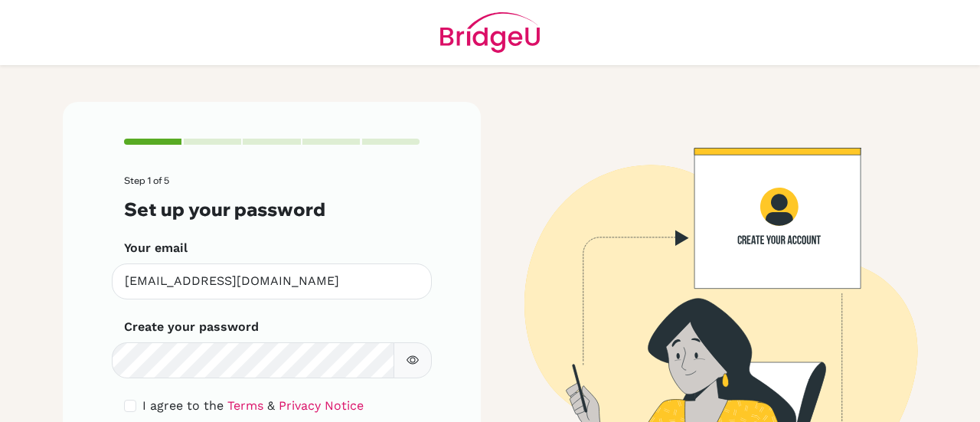 The width and height of the screenshot is (980, 422). What do you see at coordinates (272, 209) in the screenshot?
I see `h3: Set up your password` at bounding box center [272, 209].